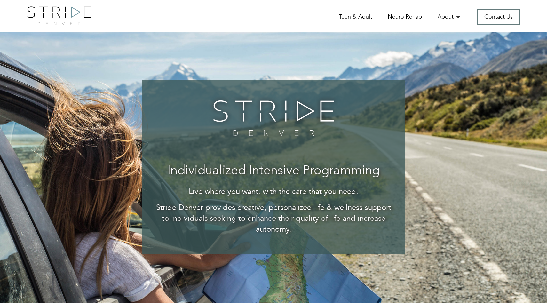 This screenshot has width=547, height=303. Describe the element at coordinates (273, 118) in the screenshot. I see `img: banner-logo.png` at that location.